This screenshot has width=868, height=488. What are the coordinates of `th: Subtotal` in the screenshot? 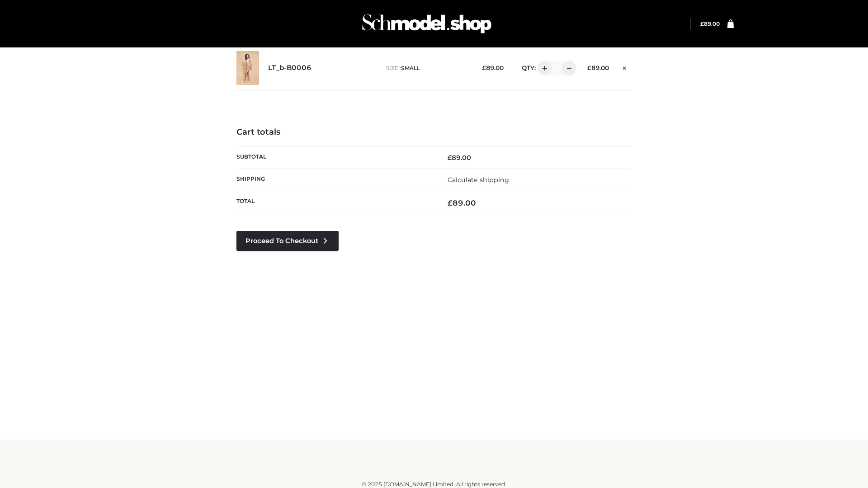 It's located at (335, 157).